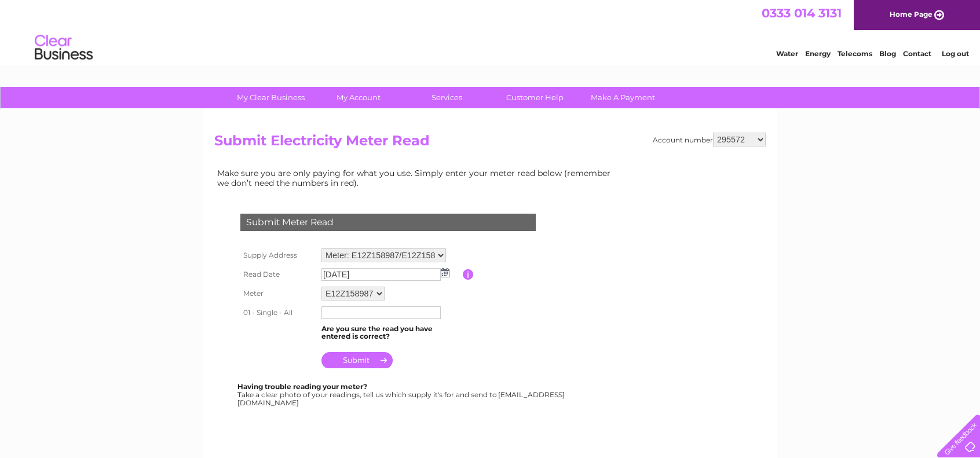 This screenshot has height=458, width=980. I want to click on div: Account number, so click(709, 140).